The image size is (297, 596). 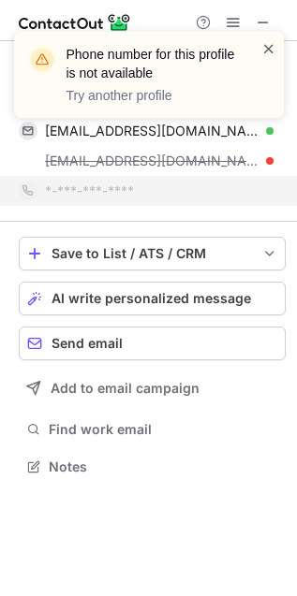 I want to click on button: Send email, so click(x=152, y=343).